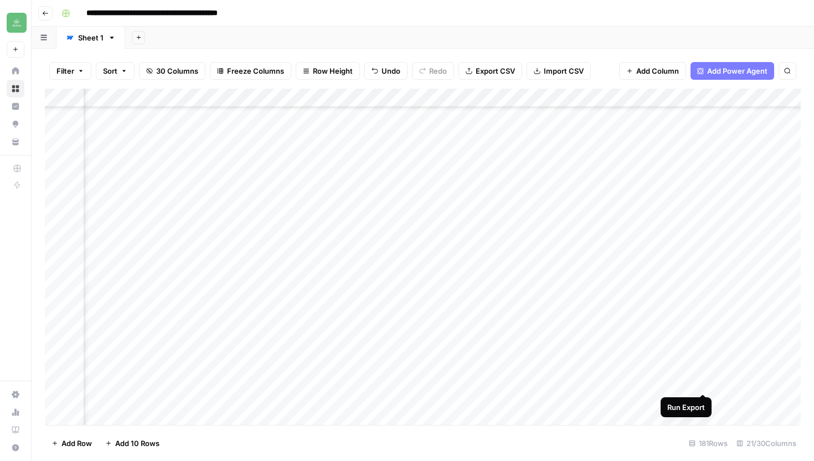 The image size is (814, 461). Describe the element at coordinates (16, 394) in the screenshot. I see `a: Settings` at that location.